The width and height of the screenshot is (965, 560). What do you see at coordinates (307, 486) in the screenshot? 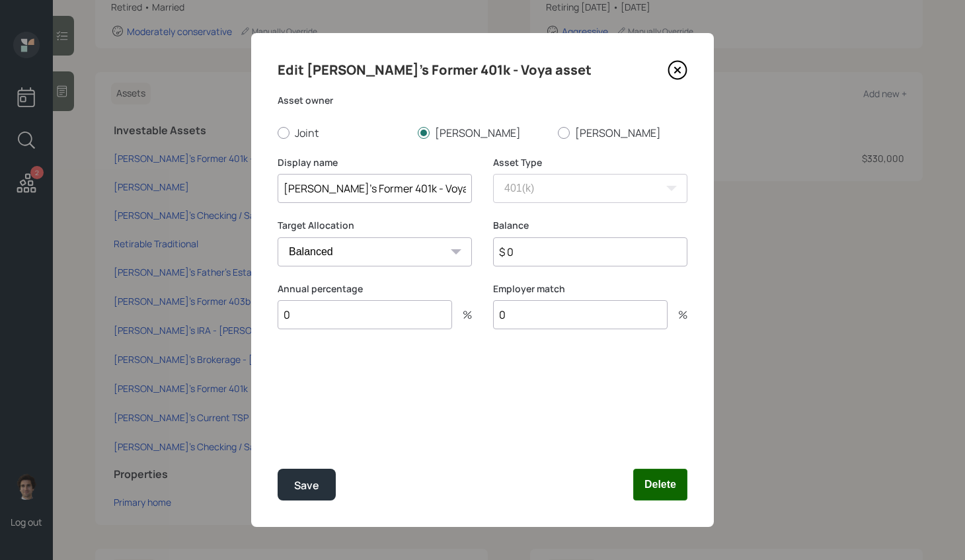
I see `div: Save` at bounding box center [307, 486].